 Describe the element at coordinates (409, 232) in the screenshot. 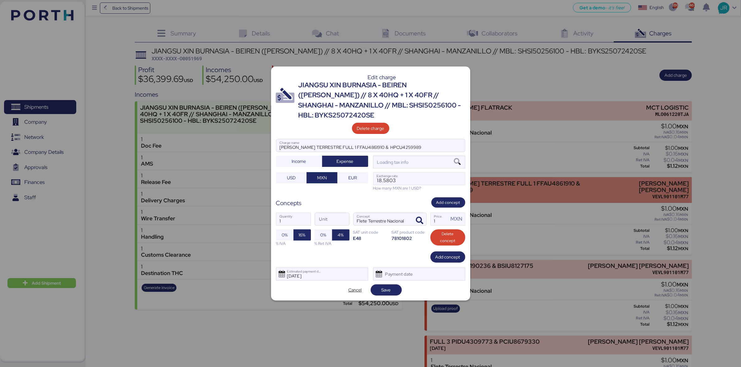

I see `div: SAT product code` at that location.